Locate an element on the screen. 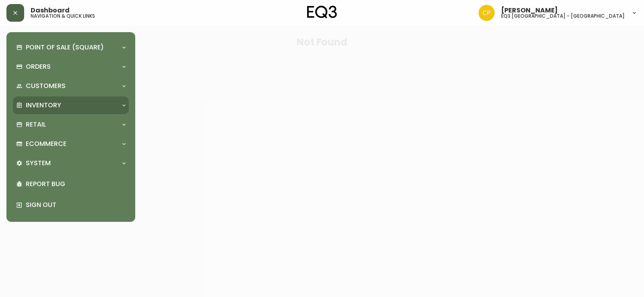  p: Customers is located at coordinates (46, 86).